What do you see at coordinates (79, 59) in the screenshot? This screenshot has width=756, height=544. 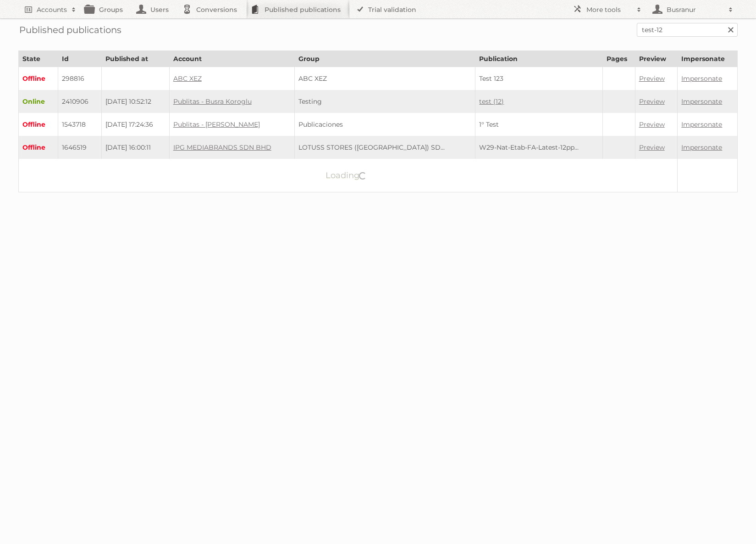 I see `th: Id` at bounding box center [79, 59].